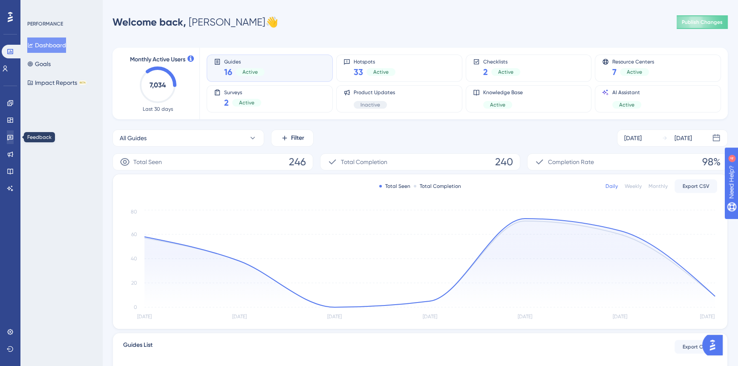 The image size is (738, 366). Describe the element at coordinates (358, 72) in the screenshot. I see `span: 33` at that location.